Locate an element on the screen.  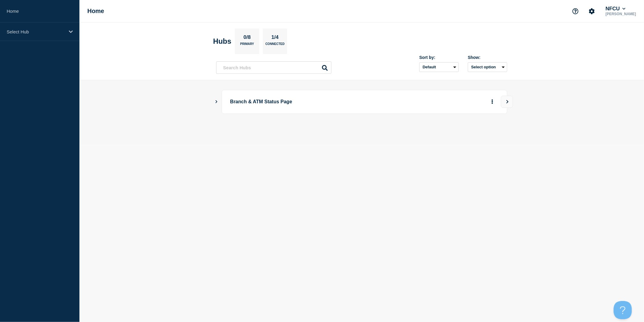
p: Branch & ATM Status Page is located at coordinates (314, 102).